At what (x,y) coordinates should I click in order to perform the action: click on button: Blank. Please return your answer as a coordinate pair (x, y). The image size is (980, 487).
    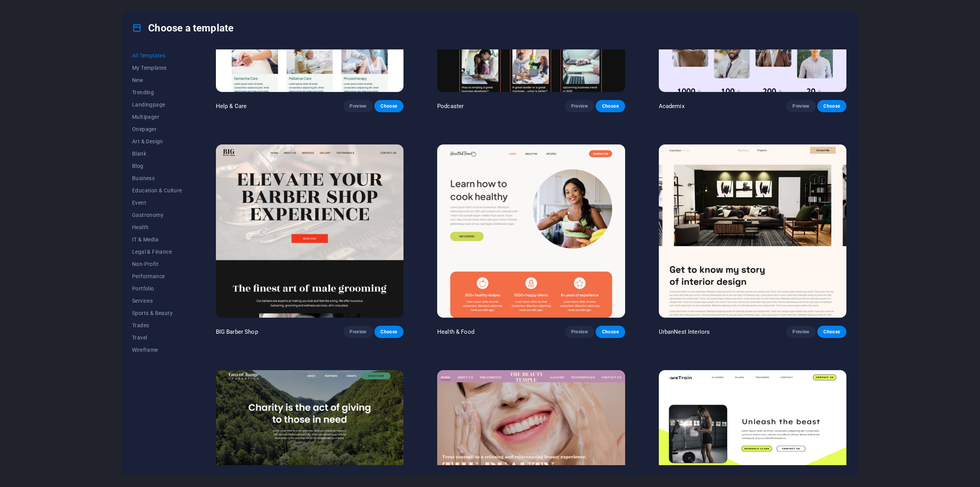
    Looking at the image, I should click on (157, 154).